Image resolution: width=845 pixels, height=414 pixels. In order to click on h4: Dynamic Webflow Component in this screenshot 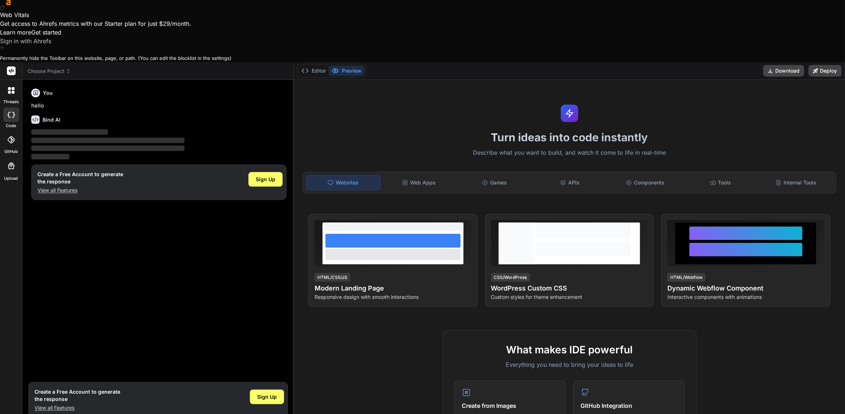, I will do `click(746, 289)`.